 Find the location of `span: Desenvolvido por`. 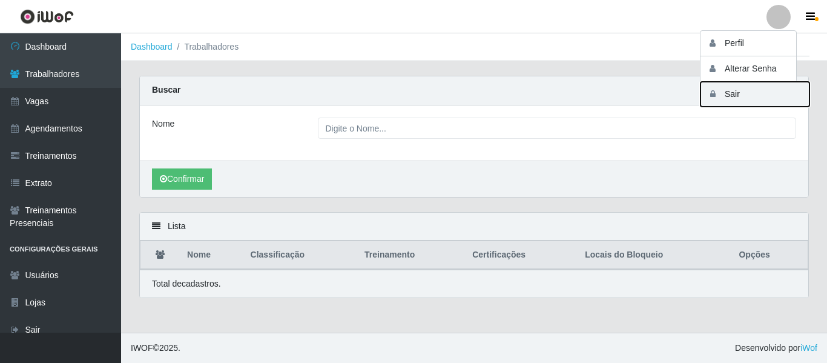

span: Desenvolvido por is located at coordinates (776, 347).